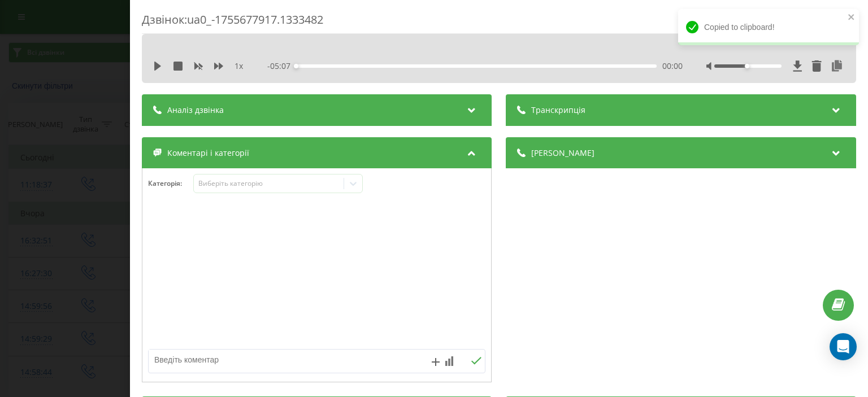 This screenshot has height=397, width=868. What do you see at coordinates (238, 66) in the screenshot?
I see `span: 1 x` at bounding box center [238, 66].